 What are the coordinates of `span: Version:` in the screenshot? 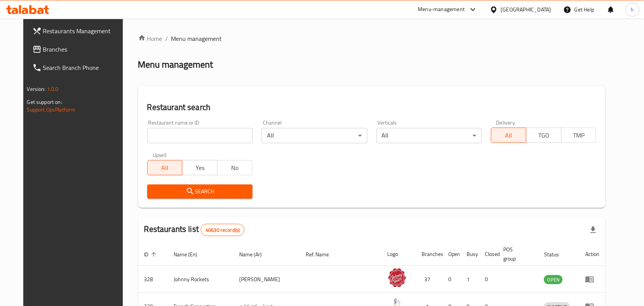 It's located at (36, 89).